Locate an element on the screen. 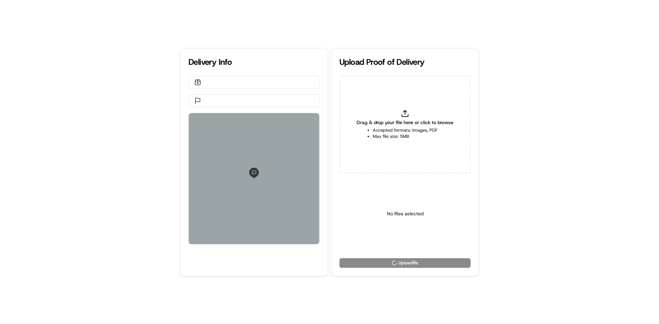  li: Accepted formats: Images, PDF is located at coordinates (405, 130).